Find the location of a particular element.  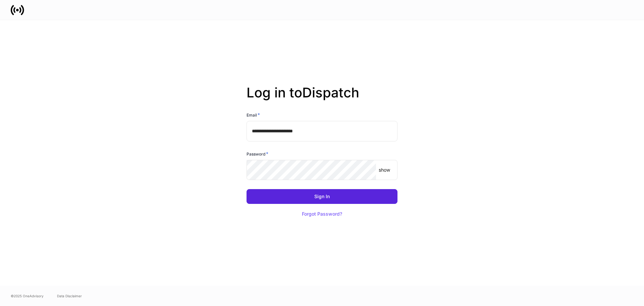

p: show is located at coordinates (384, 169).